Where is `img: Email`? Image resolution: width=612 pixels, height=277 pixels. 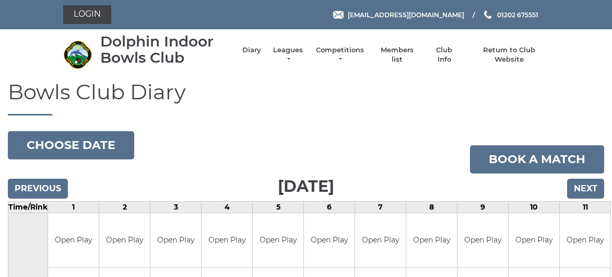
img: Email is located at coordinates (338, 15).